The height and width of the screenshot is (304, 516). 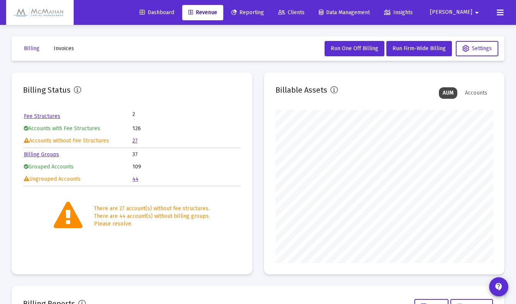 What do you see at coordinates (344, 13) in the screenshot?
I see `a: Data Management` at bounding box center [344, 13].